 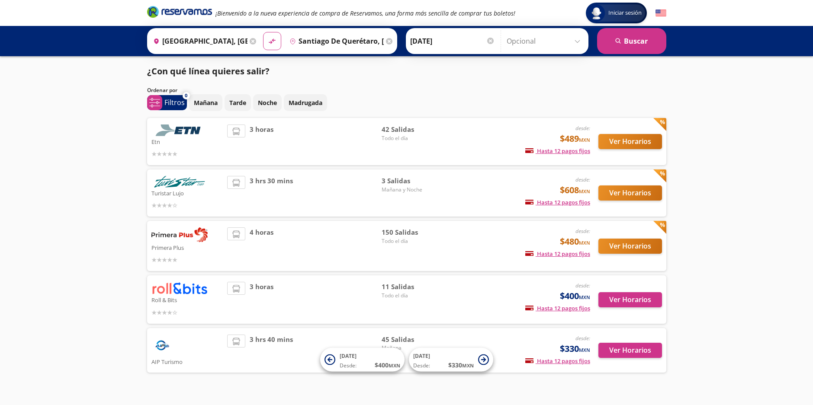 What do you see at coordinates (412, 348) in the screenshot?
I see `span: Mañana` at bounding box center [412, 348].